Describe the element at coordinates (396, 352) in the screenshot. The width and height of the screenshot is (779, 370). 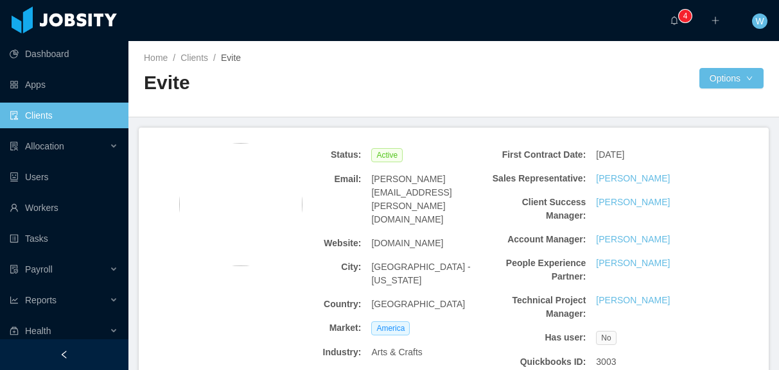
I see `span: Arts & Crafts` at that location.